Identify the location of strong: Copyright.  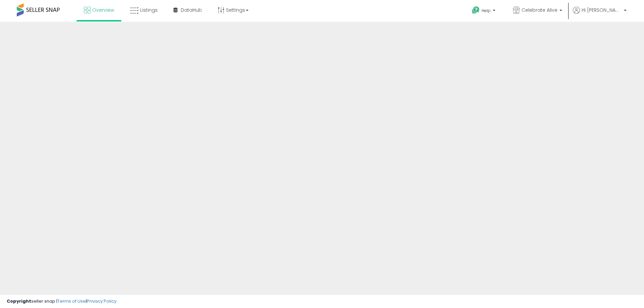
(19, 301).